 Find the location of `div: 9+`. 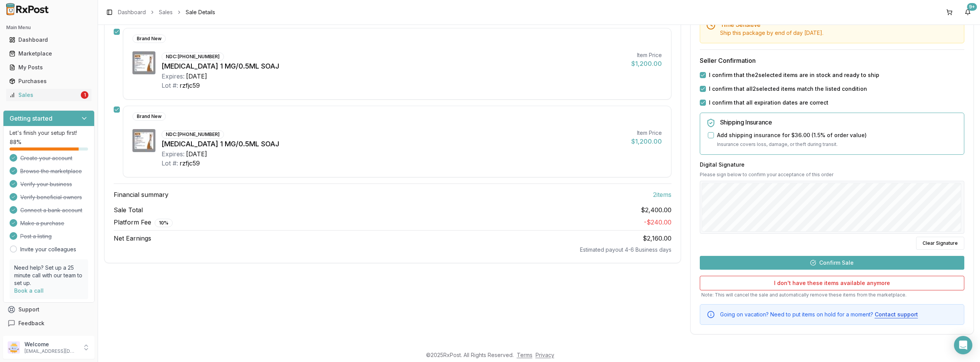

div: 9+ is located at coordinates (972, 7).